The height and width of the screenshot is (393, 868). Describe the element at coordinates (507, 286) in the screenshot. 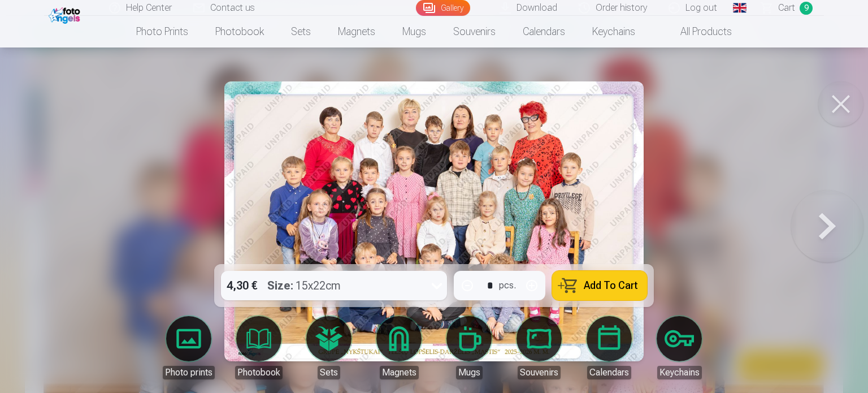

I see `div: pcs.` at that location.